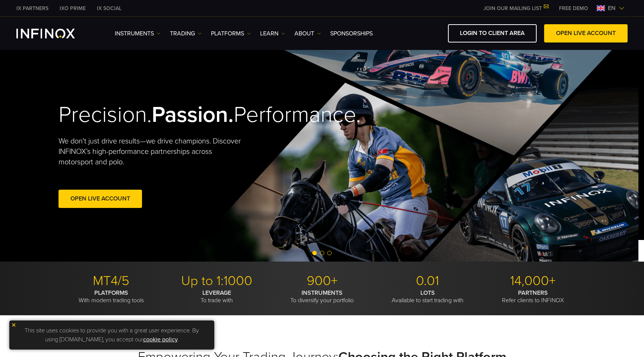 This screenshot has width=644, height=357. Describe the element at coordinates (315, 253) in the screenshot. I see `span: Go to slide 1` at that location.